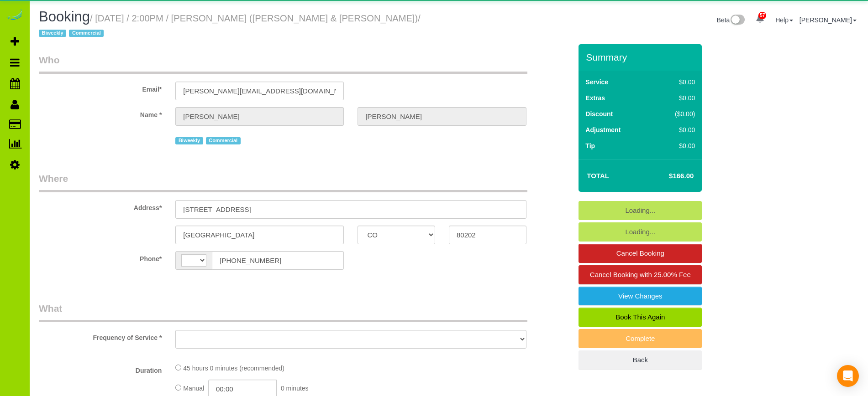 This screenshot has width=868, height=396. What do you see at coordinates (640, 360) in the screenshot?
I see `a: Back` at bounding box center [640, 360].